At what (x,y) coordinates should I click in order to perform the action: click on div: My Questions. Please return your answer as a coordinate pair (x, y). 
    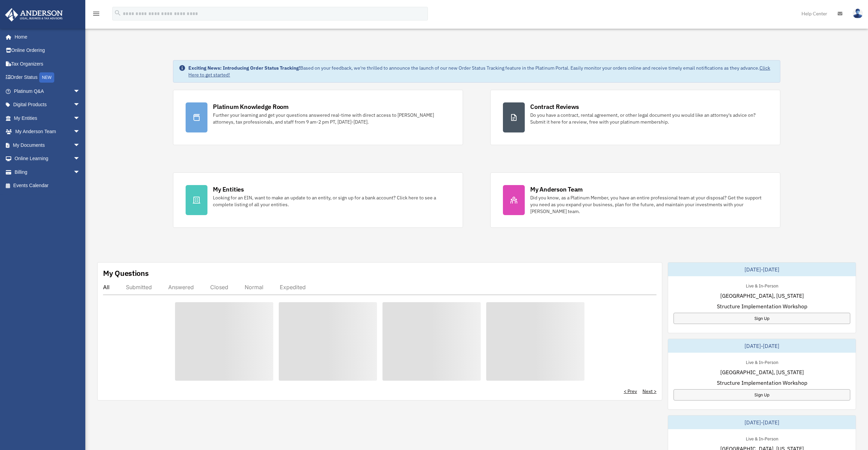
    Looking at the image, I should click on (126, 273).